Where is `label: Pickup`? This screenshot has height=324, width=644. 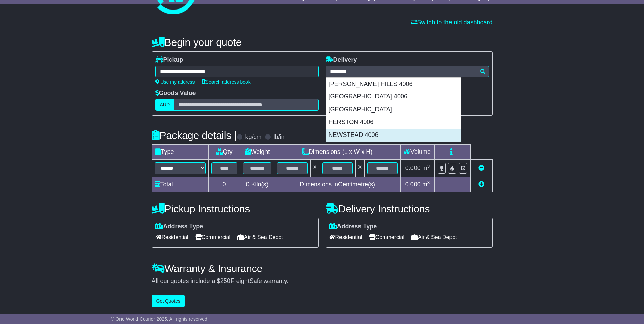 label: Pickup is located at coordinates (169, 60).